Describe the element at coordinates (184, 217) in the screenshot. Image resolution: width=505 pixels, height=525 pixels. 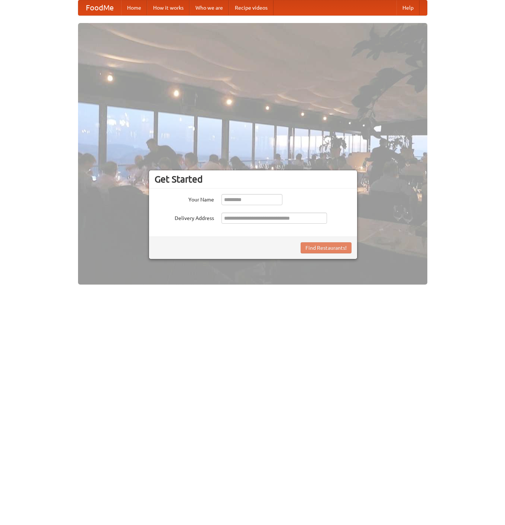
I see `label: Delivery Address` at that location.